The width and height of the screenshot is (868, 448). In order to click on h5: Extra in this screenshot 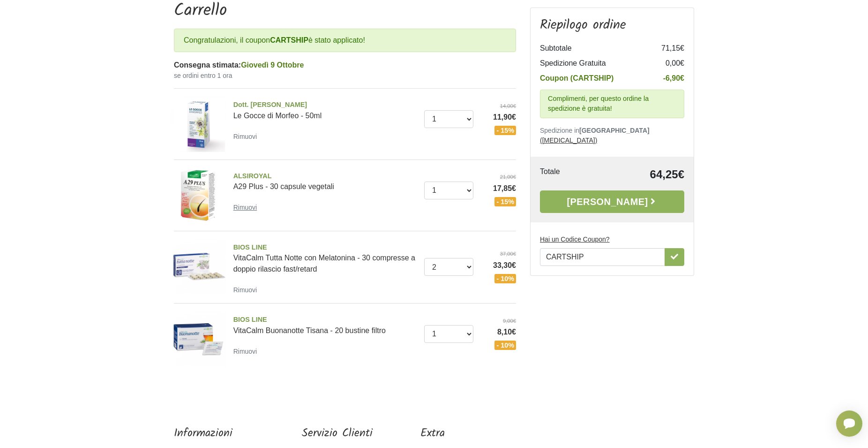, I will do `click(452, 433)`.